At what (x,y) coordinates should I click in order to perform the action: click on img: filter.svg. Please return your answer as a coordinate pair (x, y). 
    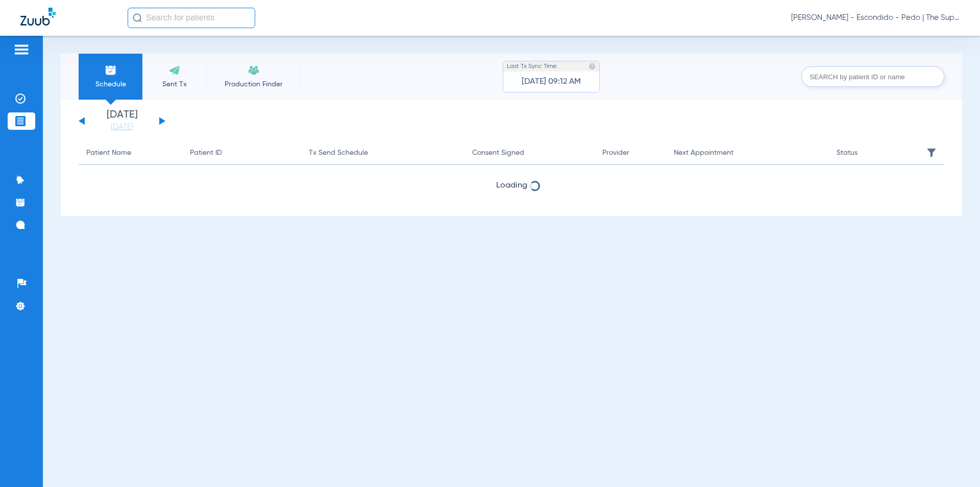
    Looking at the image, I should click on (932, 153).